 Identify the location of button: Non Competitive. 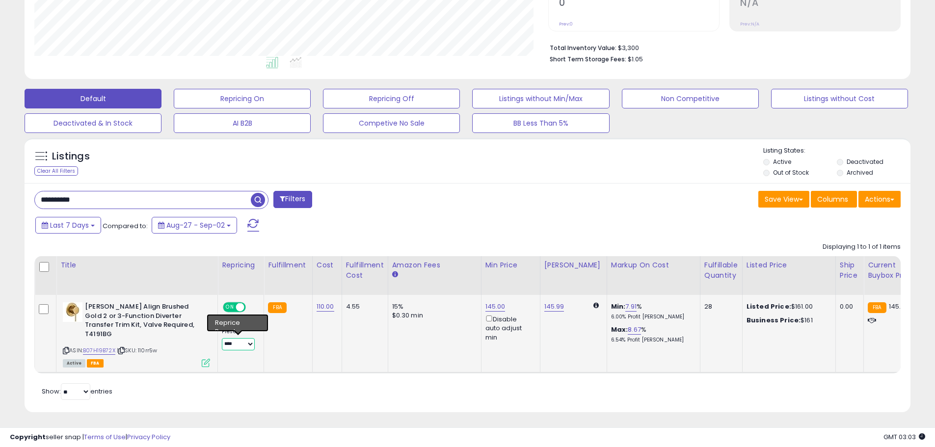
(690, 99).